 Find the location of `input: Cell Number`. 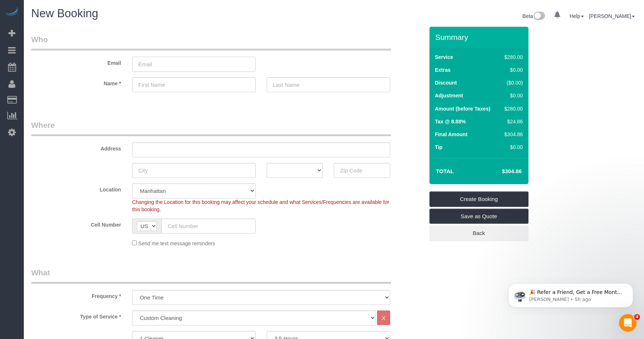

input: Cell Number is located at coordinates (208, 226).